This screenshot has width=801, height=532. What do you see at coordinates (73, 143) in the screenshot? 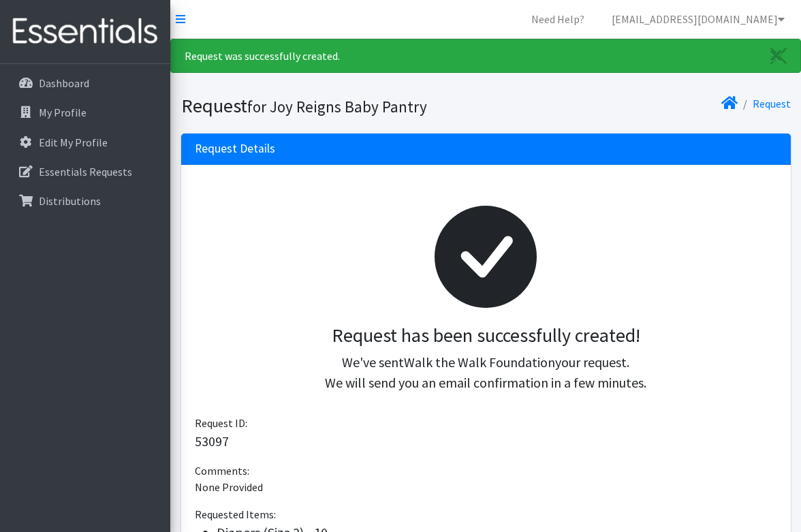
I see `p: Edit My Profile` at bounding box center [73, 143].